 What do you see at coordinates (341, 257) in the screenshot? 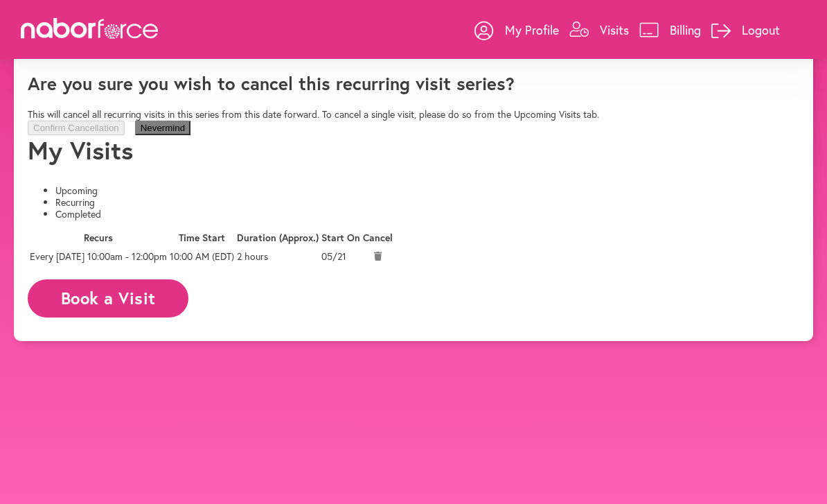
I see `td: 05/21` at bounding box center [341, 257].